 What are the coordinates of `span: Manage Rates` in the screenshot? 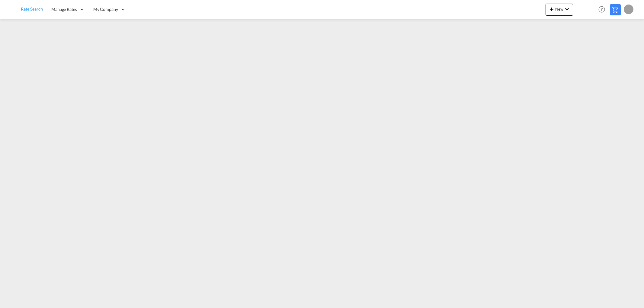 It's located at (64, 10).